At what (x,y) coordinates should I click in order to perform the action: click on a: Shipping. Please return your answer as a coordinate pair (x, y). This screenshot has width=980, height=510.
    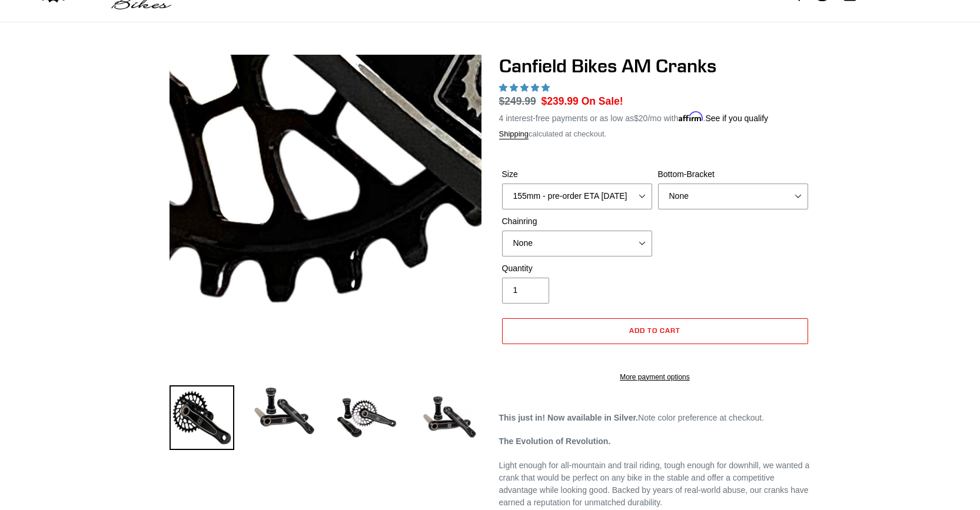
    Looking at the image, I should click on (514, 134).